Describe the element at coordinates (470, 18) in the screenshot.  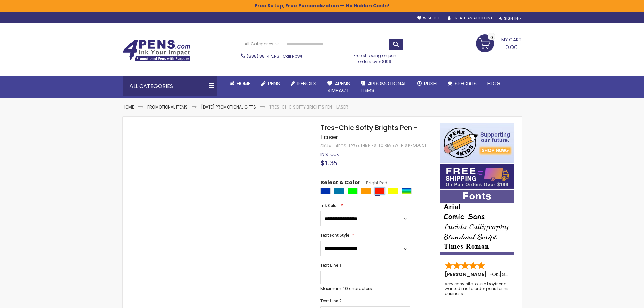
I see `a: Create an Account` at that location.